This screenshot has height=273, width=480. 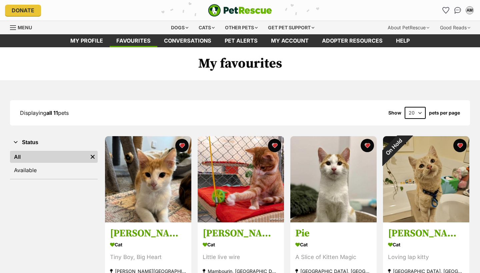 What do you see at coordinates (444, 113) in the screenshot?
I see `label: pets per page` at bounding box center [444, 113].